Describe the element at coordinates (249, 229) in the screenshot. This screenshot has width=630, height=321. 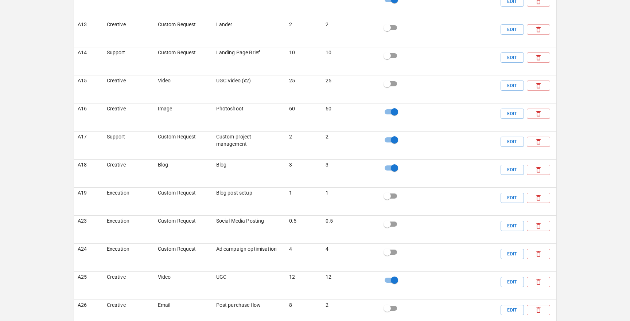
I see `div: Social Media Posting` at that location.